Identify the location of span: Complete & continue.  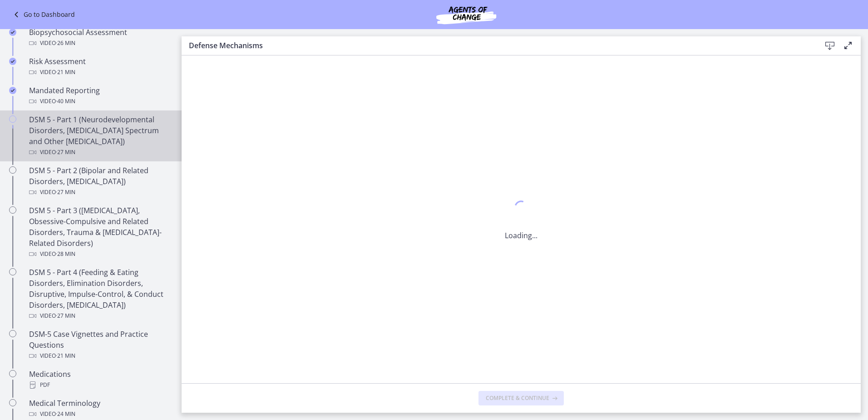
(518, 398).